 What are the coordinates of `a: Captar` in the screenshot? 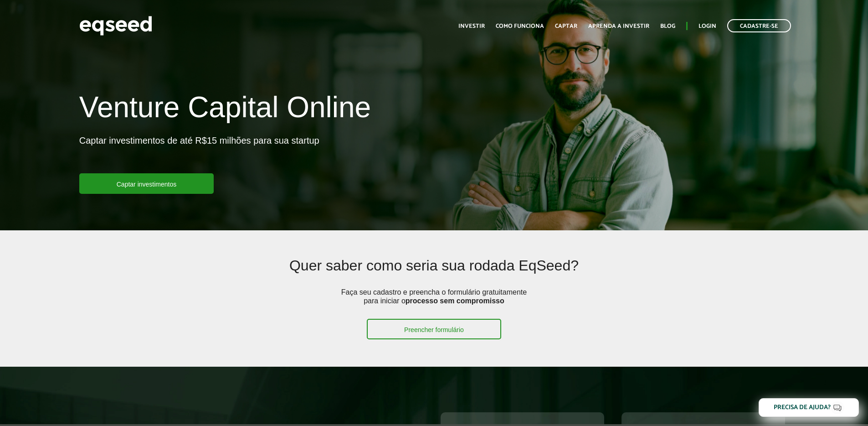 It's located at (566, 26).